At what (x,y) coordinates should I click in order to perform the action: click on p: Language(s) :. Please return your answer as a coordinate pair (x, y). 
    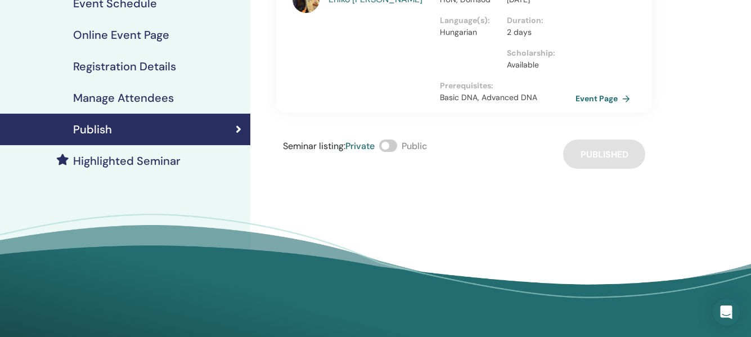
    Looking at the image, I should click on (470, 20).